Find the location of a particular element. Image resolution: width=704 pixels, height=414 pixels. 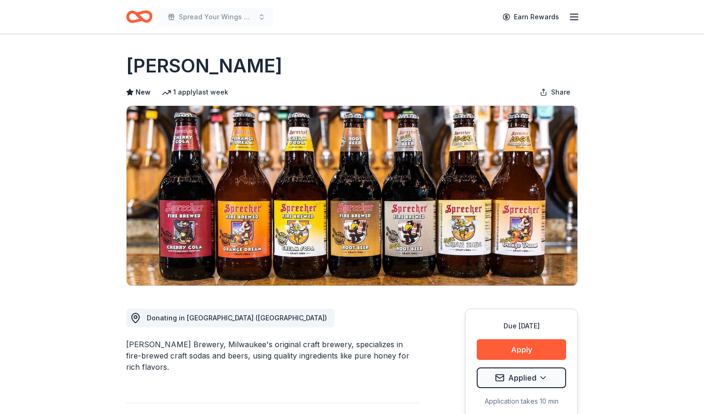

div: 1 apply last week is located at coordinates (195, 92).